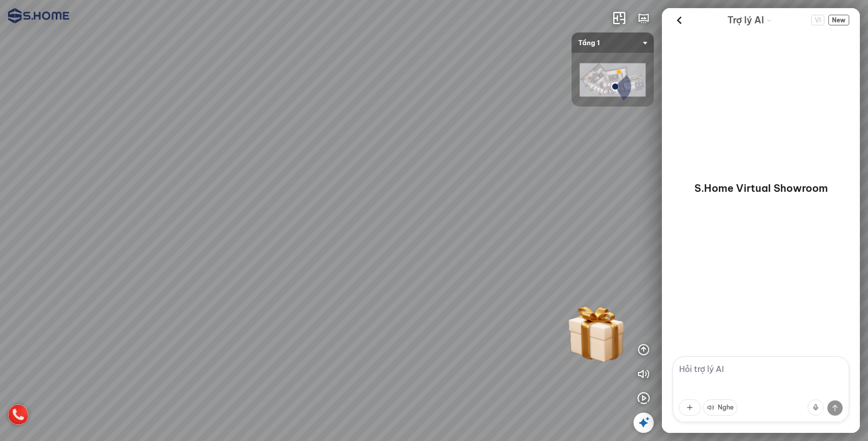 This screenshot has height=441, width=868. Describe the element at coordinates (838, 20) in the screenshot. I see `span: New` at that location.